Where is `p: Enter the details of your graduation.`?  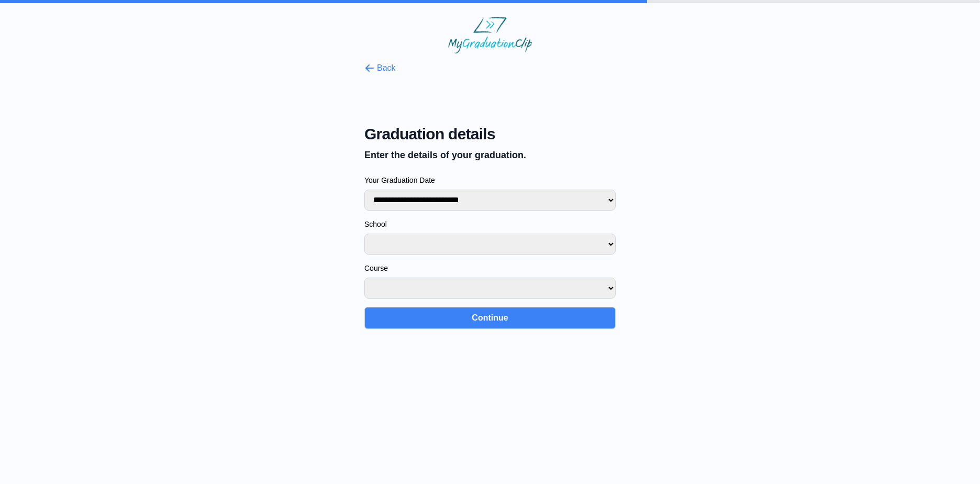 p: Enter the details of your graduation. is located at coordinates (490, 155).